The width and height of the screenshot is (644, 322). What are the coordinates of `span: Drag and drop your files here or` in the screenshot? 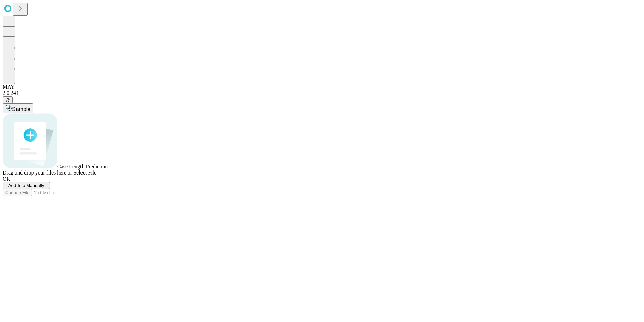 It's located at (38, 172).